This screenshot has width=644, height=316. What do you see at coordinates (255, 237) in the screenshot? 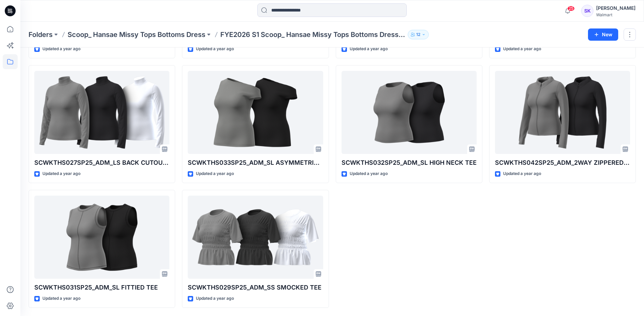
I see `a: SCWKTHS029SP25_ADM_SS SMOCKED TEE` at bounding box center [255, 237].